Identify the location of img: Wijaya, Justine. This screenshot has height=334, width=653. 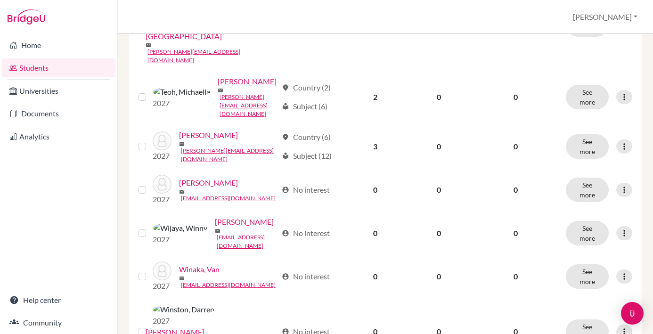
(162, 184).